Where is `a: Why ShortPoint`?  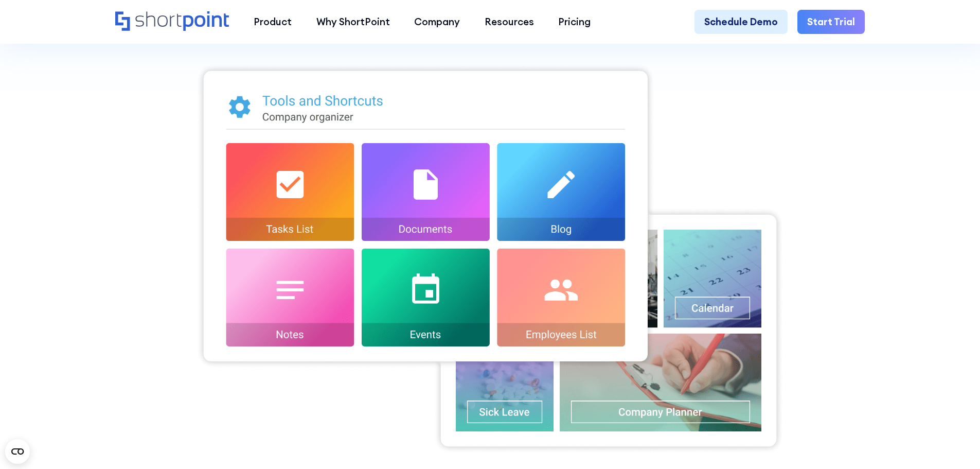 a: Why ShortPoint is located at coordinates (353, 22).